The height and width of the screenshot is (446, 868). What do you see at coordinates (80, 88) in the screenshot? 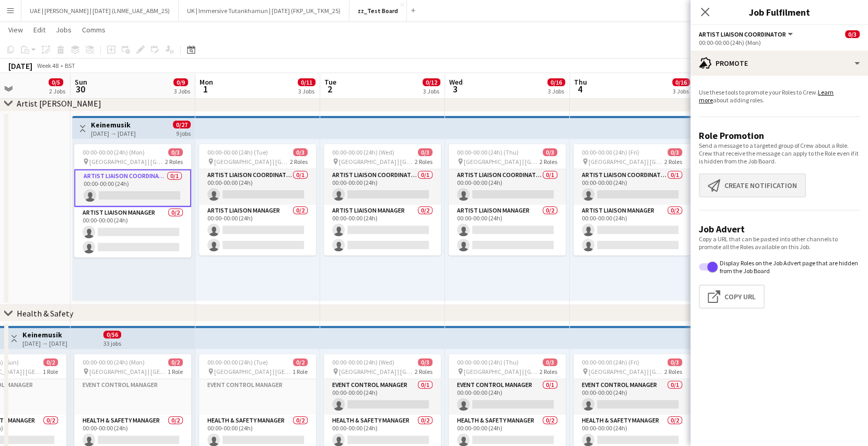
I see `span: 30` at bounding box center [80, 88].